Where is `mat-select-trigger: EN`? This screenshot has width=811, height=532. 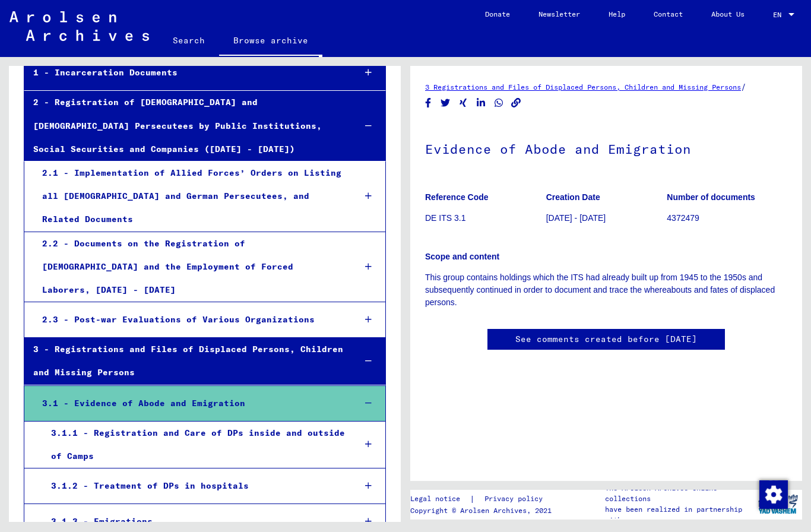 mat-select-trigger: EN is located at coordinates (778, 14).